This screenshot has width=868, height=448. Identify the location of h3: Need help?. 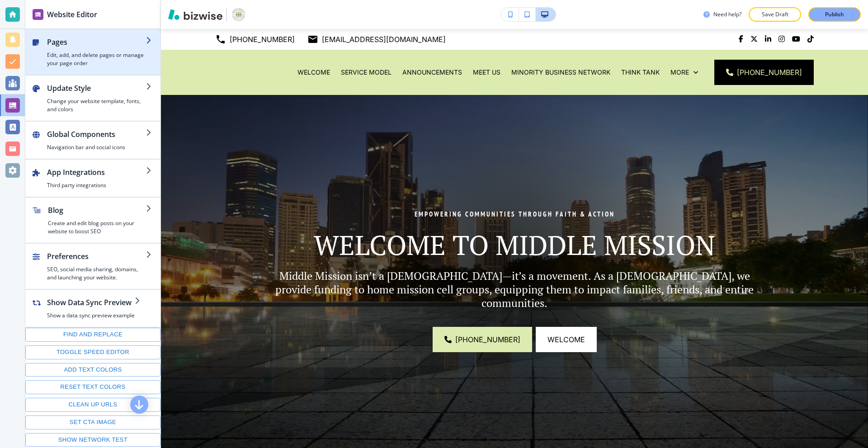
(728, 15).